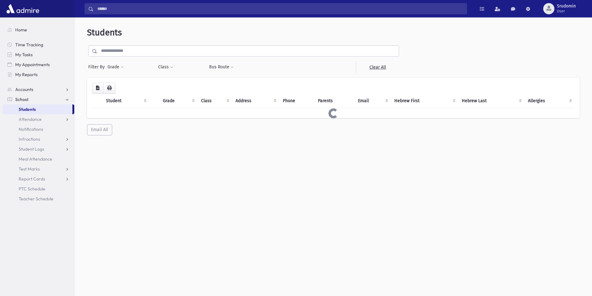  I want to click on a: PTC Schedule, so click(38, 189).